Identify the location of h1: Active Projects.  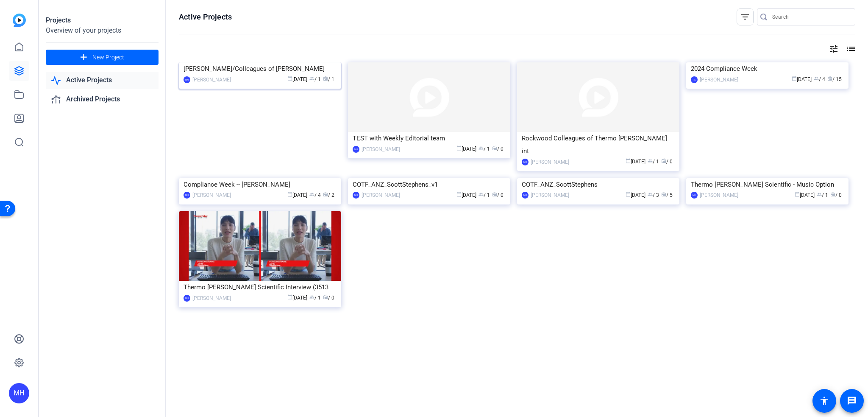
(205, 17).